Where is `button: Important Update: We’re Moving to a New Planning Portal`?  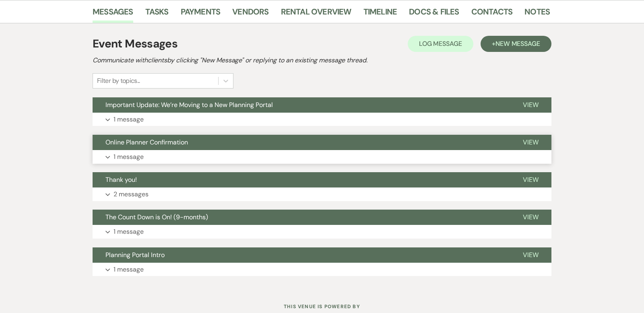 button: Important Update: We’re Moving to a New Planning Portal is located at coordinates (301, 105).